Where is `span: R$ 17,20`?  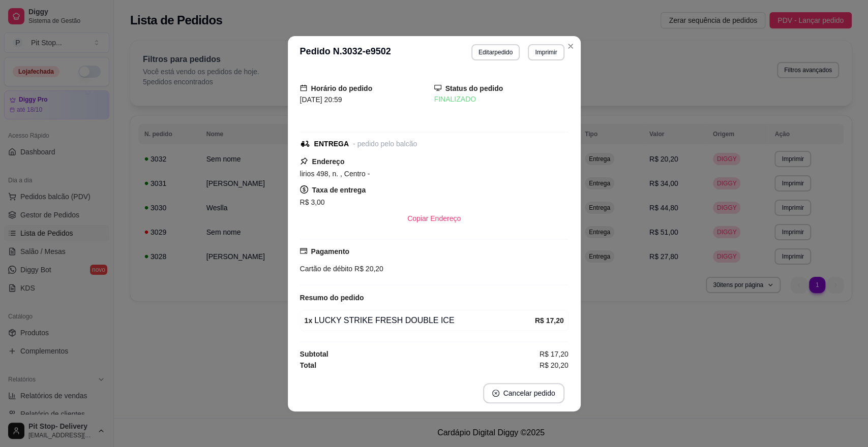
span: R$ 17,20 is located at coordinates (554, 354).